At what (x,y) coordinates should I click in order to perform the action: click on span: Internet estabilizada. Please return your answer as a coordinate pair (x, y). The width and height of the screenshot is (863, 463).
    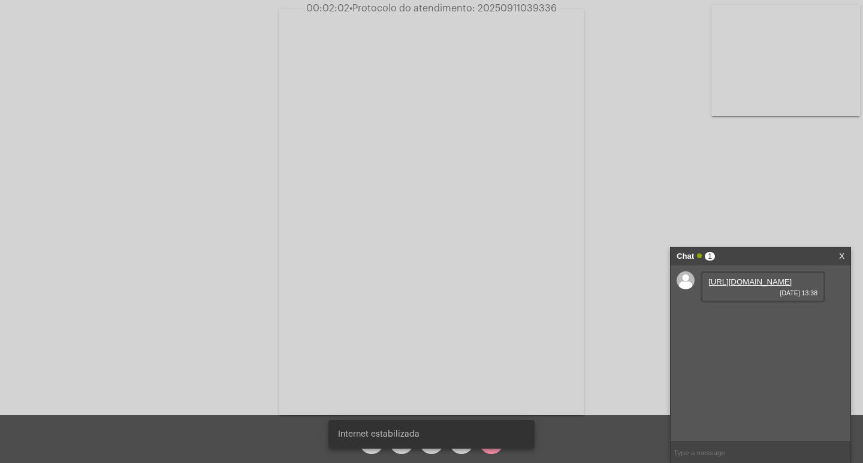
    Looking at the image, I should click on (379, 434).